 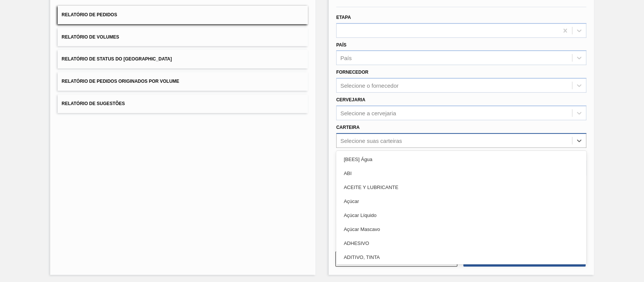 What do you see at coordinates (183, 104) in the screenshot?
I see `button: Relatório de Sugestões` at bounding box center [183, 104].